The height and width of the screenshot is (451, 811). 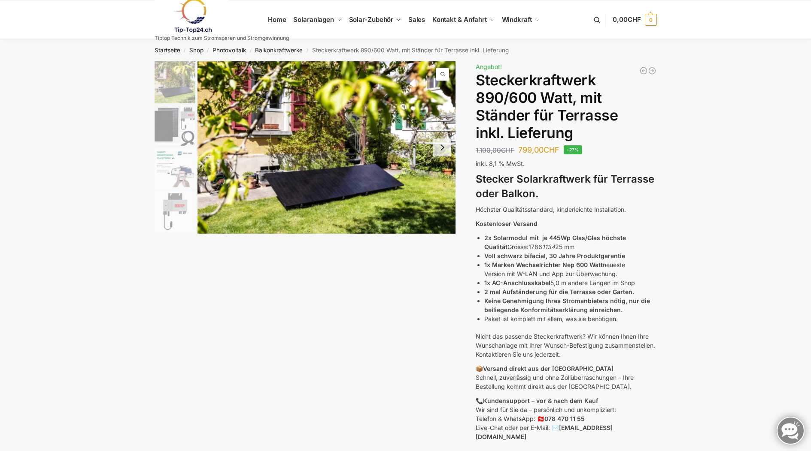 What do you see at coordinates (540, 401) in the screenshot?
I see `strong: Kundensupport – vor & nach dem Kauf` at bounding box center [540, 401].